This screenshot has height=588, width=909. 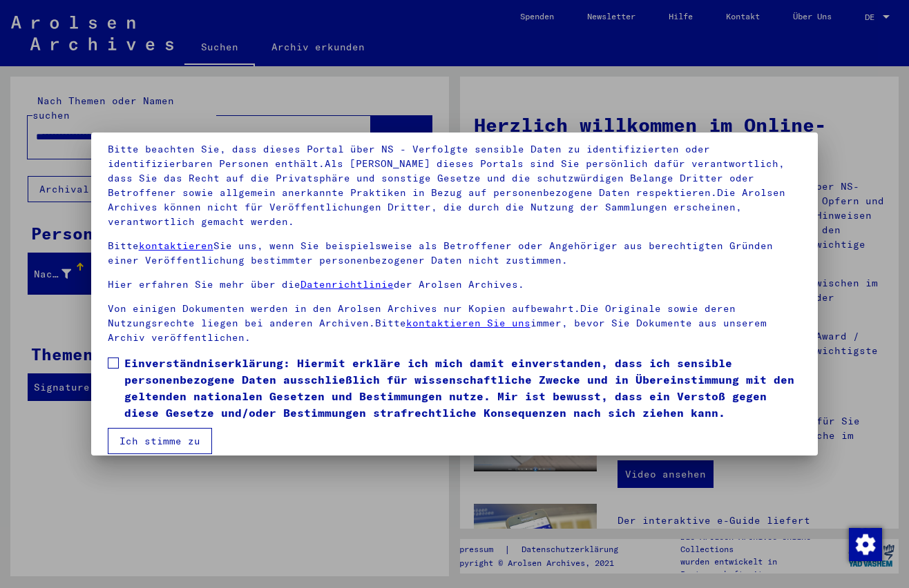 I want to click on a: kontaktieren Sie uns, so click(x=468, y=323).